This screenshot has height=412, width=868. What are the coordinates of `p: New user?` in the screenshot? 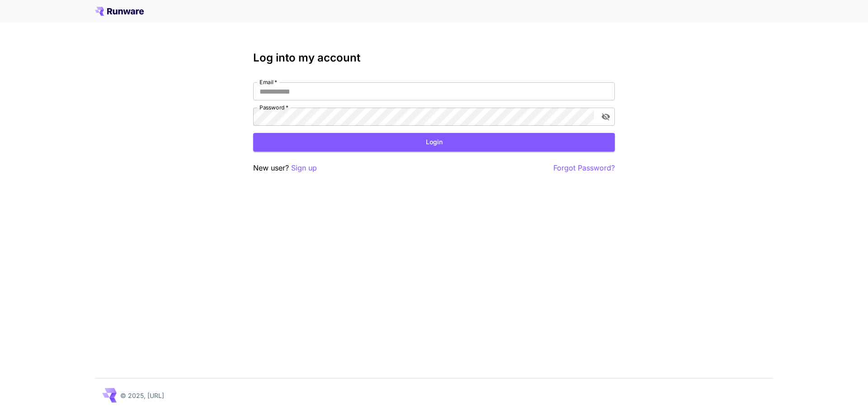 It's located at (285, 168).